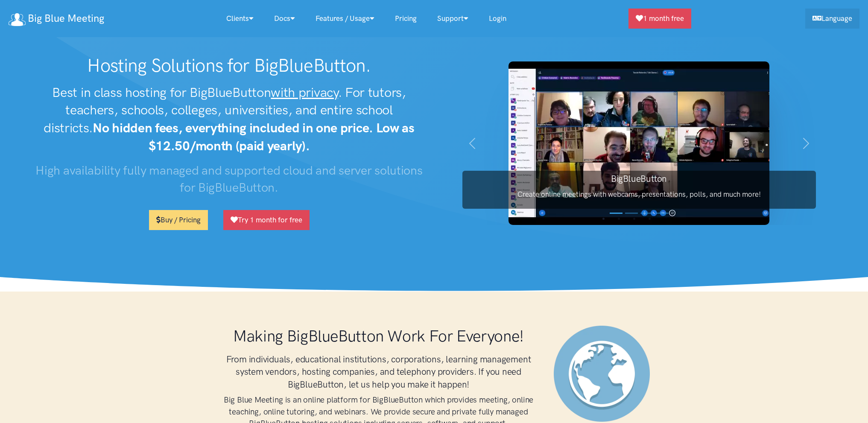 The width and height of the screenshot is (868, 423). I want to click on a: Support, so click(453, 18).